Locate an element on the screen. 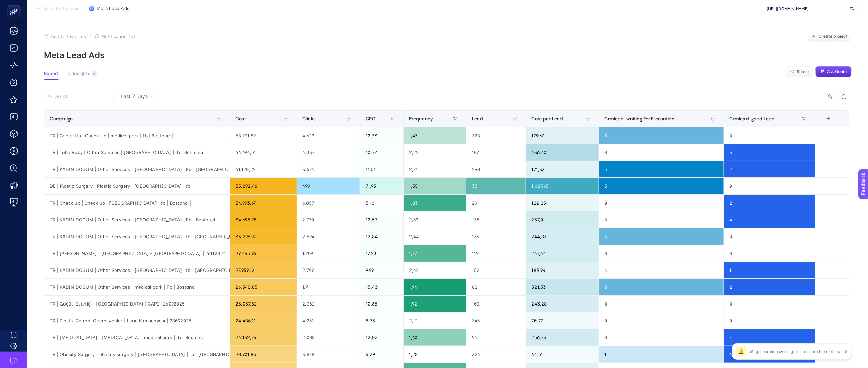 The image size is (868, 368). button: Notification set is located at coordinates (115, 36).